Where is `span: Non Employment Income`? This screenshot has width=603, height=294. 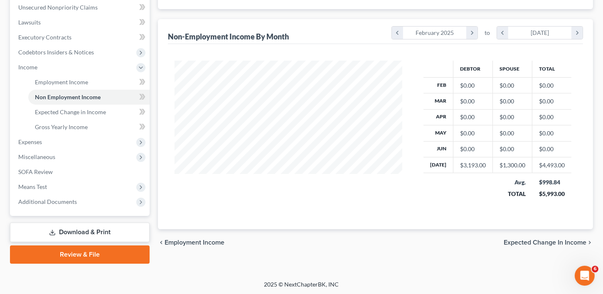 span: Non Employment Income is located at coordinates (68, 97).